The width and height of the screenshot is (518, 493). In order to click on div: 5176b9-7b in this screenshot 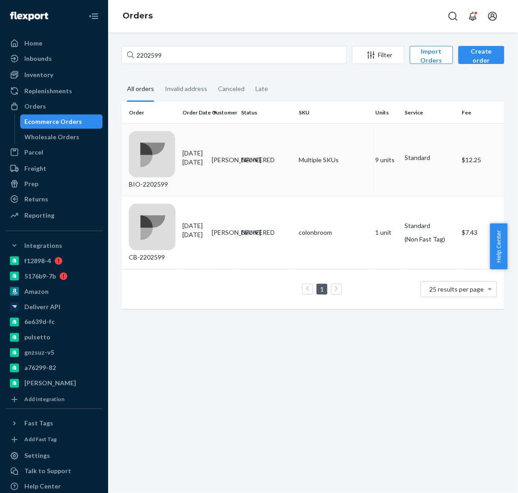, I will do `click(40, 276)`.